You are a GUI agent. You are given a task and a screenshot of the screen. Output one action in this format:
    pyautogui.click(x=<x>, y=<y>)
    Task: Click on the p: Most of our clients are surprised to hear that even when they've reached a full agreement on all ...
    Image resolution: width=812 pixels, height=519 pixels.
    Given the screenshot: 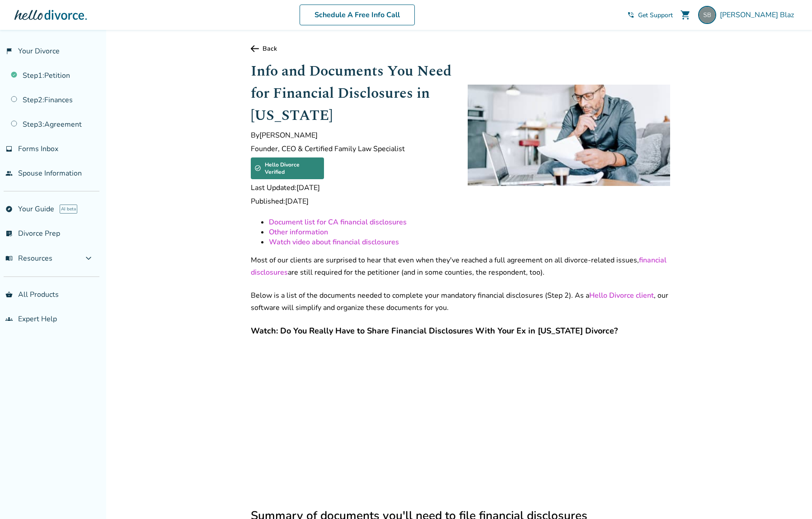 What is the action you would take?
    pyautogui.click(x=461, y=266)
    